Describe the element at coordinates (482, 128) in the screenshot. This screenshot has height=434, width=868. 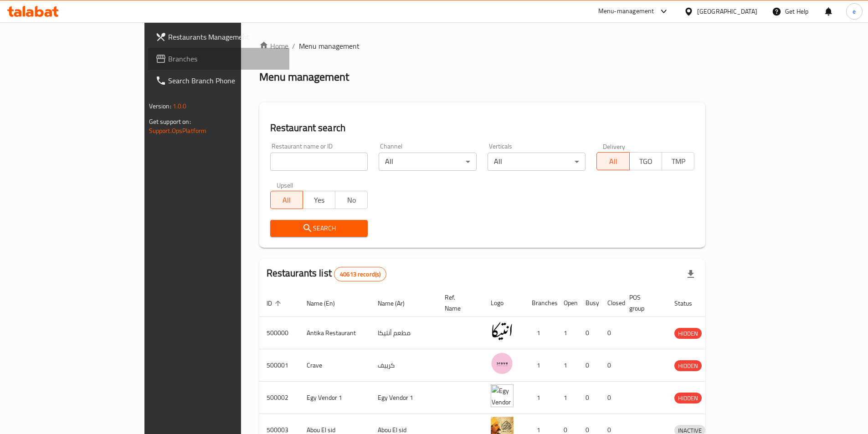
I see `h2: Restaurant search` at that location.